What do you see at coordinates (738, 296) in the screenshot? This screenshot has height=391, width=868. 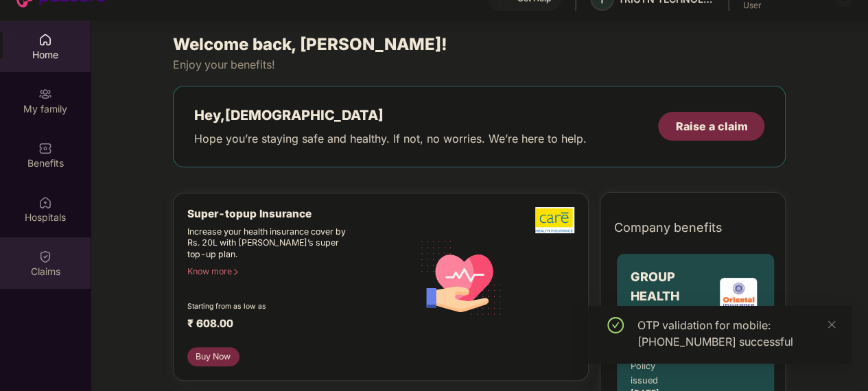 I see `img: insurerLogo` at bounding box center [738, 296].